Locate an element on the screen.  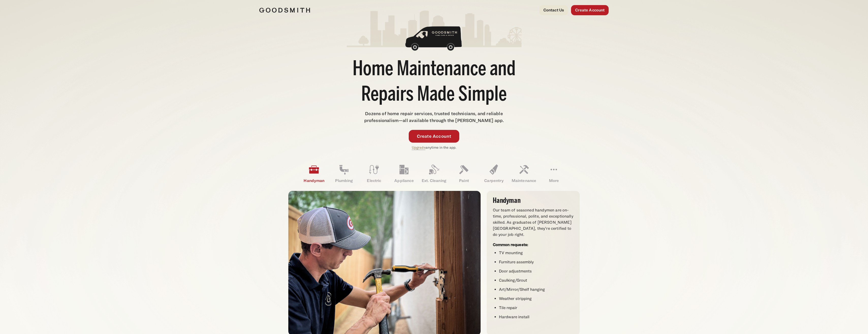
p: Maintenance is located at coordinates (524, 181).